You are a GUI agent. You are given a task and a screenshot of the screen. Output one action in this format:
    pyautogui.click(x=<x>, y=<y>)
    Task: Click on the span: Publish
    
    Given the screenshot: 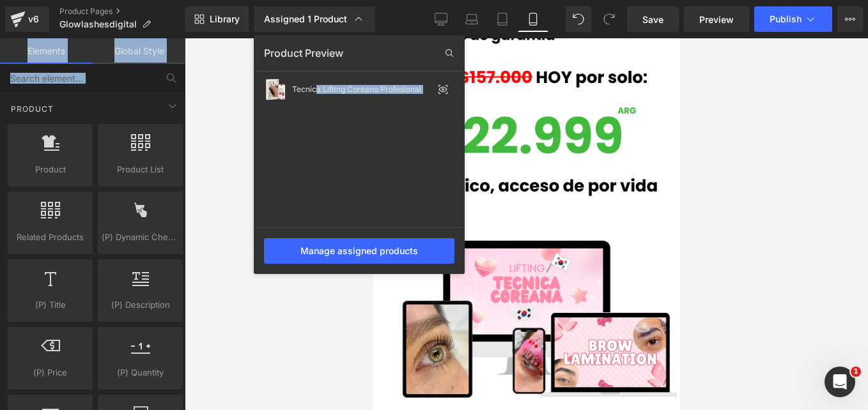 What is the action you would take?
    pyautogui.click(x=785, y=19)
    